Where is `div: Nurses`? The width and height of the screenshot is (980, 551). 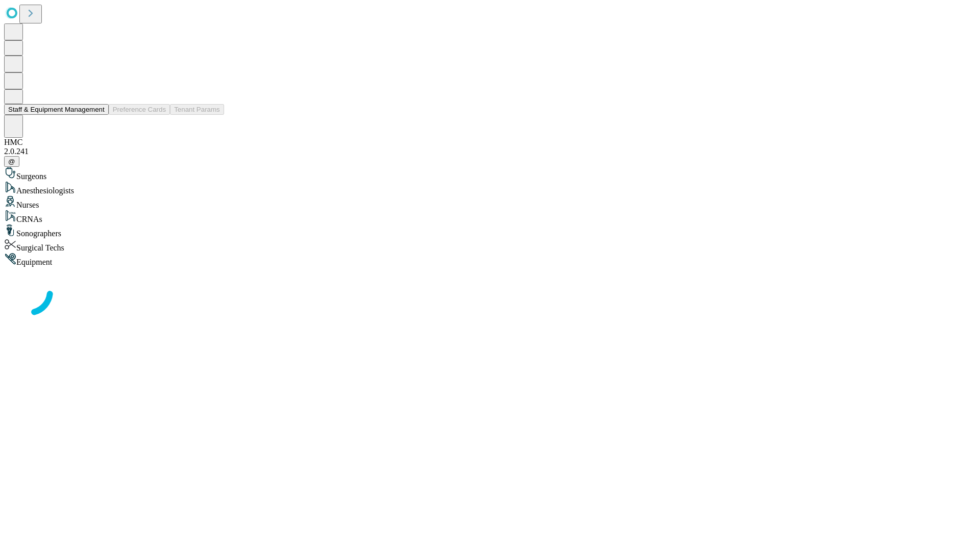 div: Nurses is located at coordinates (490, 203).